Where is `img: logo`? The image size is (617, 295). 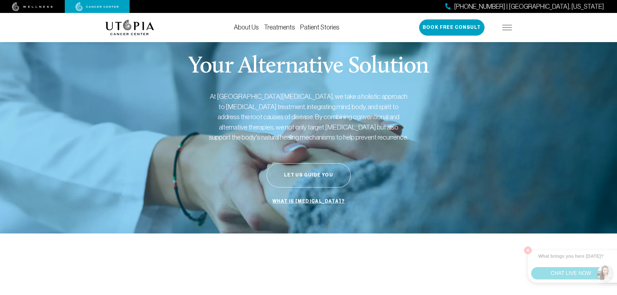
img: logo is located at coordinates (130, 28).